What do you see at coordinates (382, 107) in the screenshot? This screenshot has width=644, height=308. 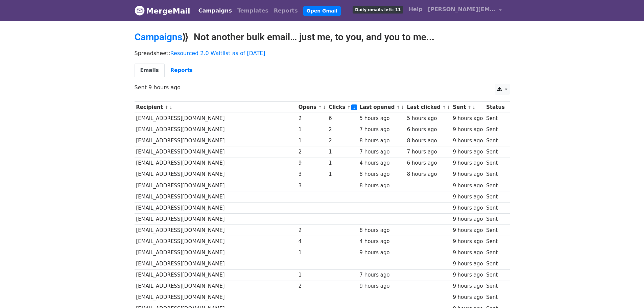 I see `th: Last opened` at bounding box center [382, 107].